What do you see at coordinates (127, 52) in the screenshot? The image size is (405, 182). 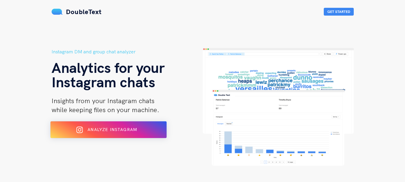 I see `h5: Instagram DM and group chat analyzer` at bounding box center [127, 52].